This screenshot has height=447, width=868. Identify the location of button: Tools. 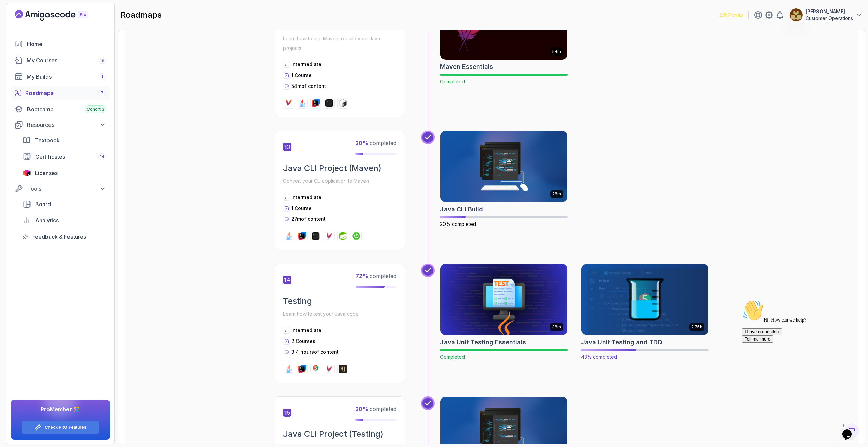
(61, 189).